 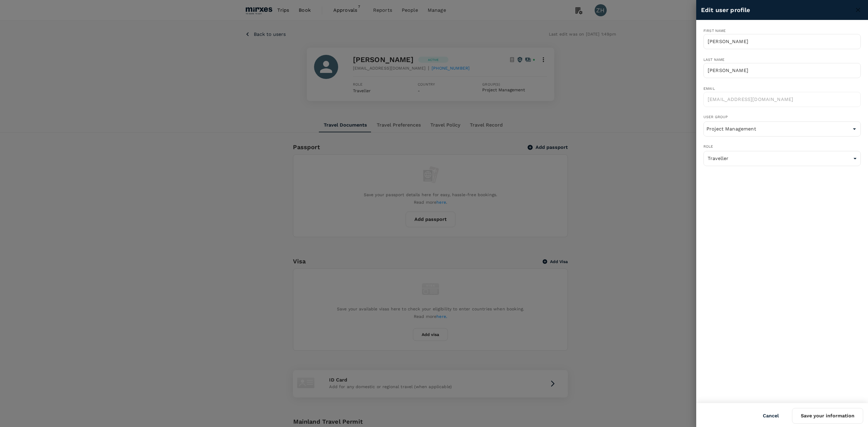 I want to click on button: close, so click(x=857, y=10).